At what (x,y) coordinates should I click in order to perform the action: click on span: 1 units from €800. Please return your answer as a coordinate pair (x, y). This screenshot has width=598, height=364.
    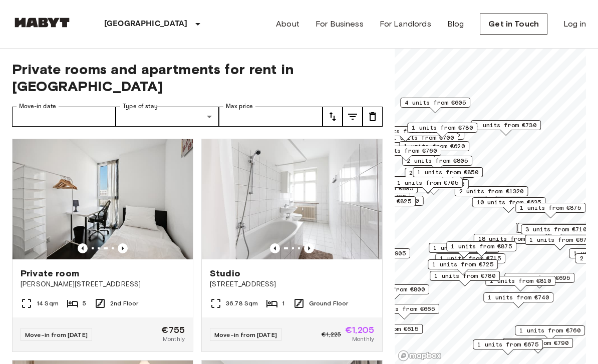
    Looking at the image, I should click on (394, 289).